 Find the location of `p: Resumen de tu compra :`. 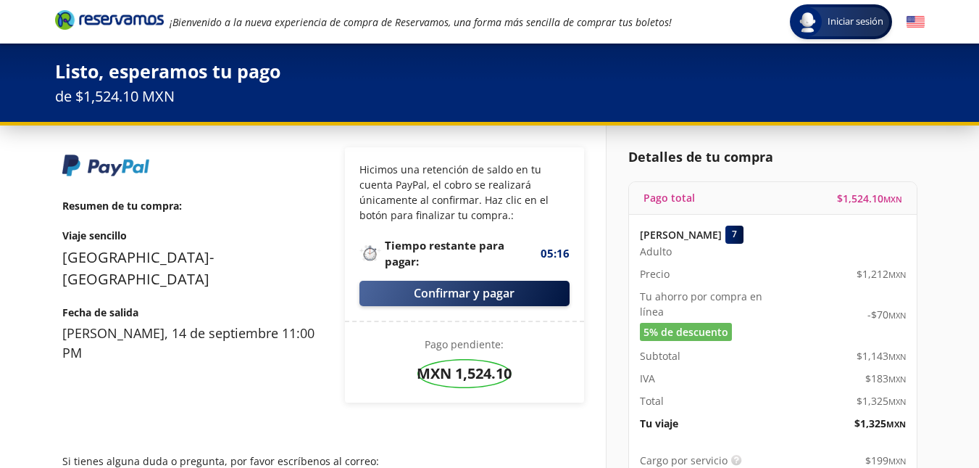

p: Resumen de tu compra : is located at coordinates (193, 205).